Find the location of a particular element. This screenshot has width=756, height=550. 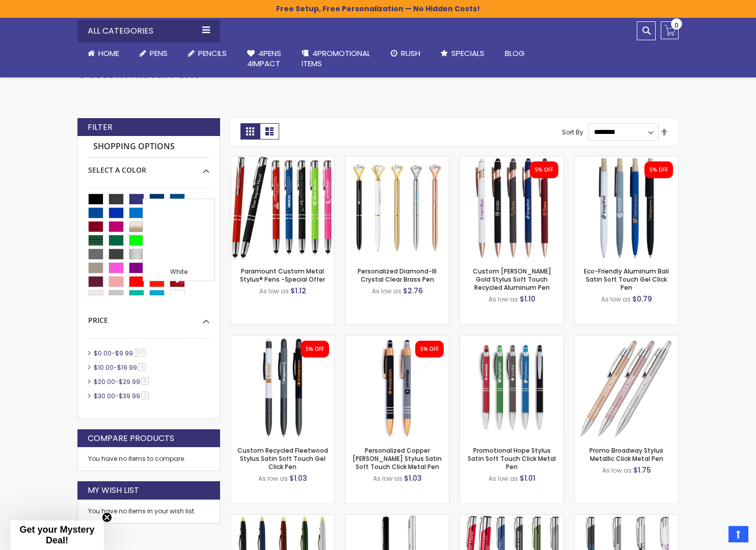

span: $30.00 is located at coordinates (104, 395).